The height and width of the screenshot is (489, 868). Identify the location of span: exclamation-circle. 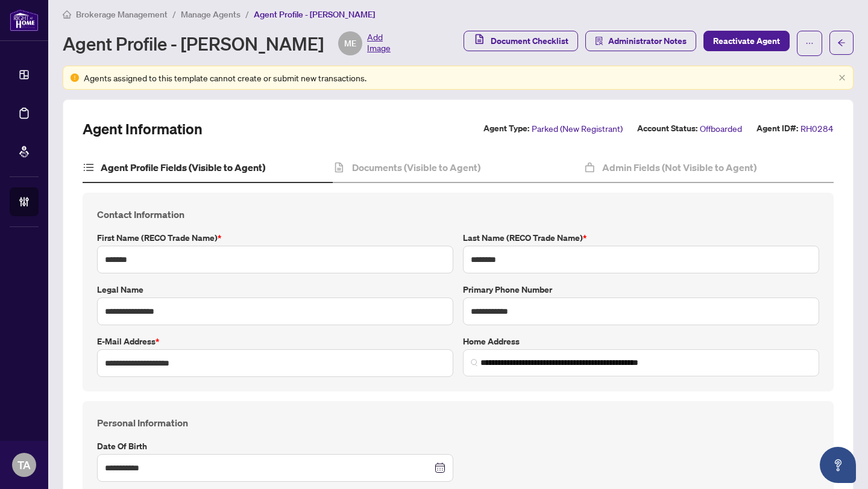
(75, 78).